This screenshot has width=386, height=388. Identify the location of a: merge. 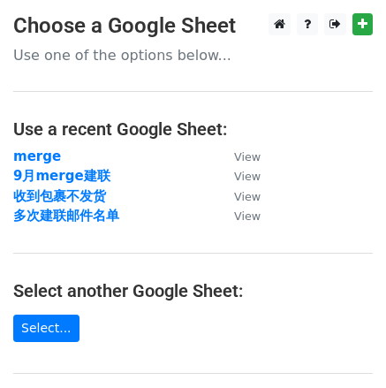
(37, 156).